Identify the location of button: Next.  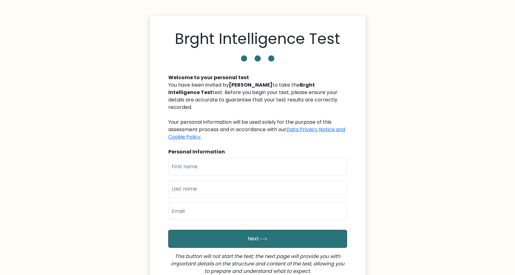
(258, 239).